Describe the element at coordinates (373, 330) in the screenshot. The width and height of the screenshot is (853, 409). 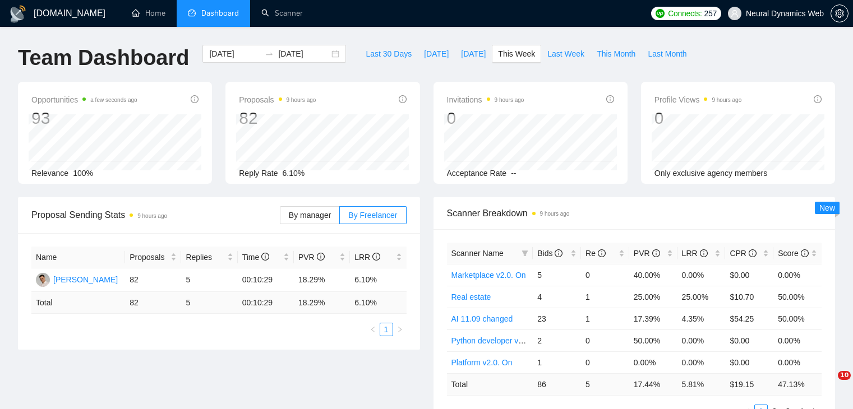
I see `span: left` at that location.